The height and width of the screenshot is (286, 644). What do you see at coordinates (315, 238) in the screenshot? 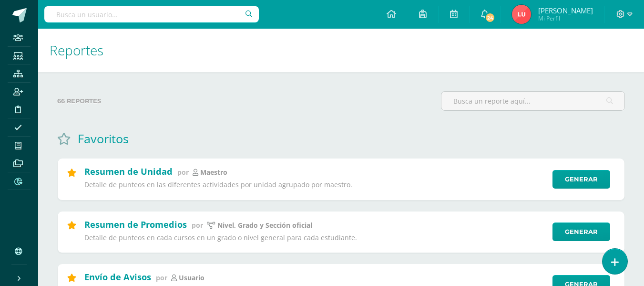
I see `p: Detalle de punteos en cada cursos en un grado o nivel general para cada estudiante.` at bounding box center [315, 238].